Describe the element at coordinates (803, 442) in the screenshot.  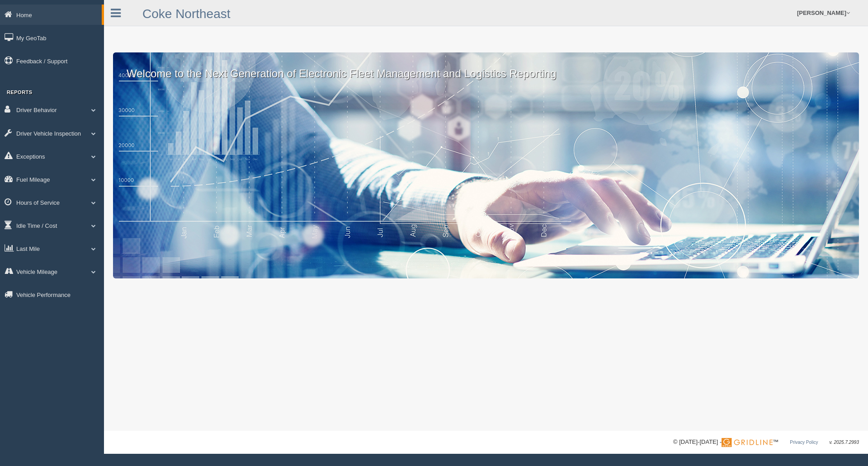
I see `a: Privacy Policy` at that location.